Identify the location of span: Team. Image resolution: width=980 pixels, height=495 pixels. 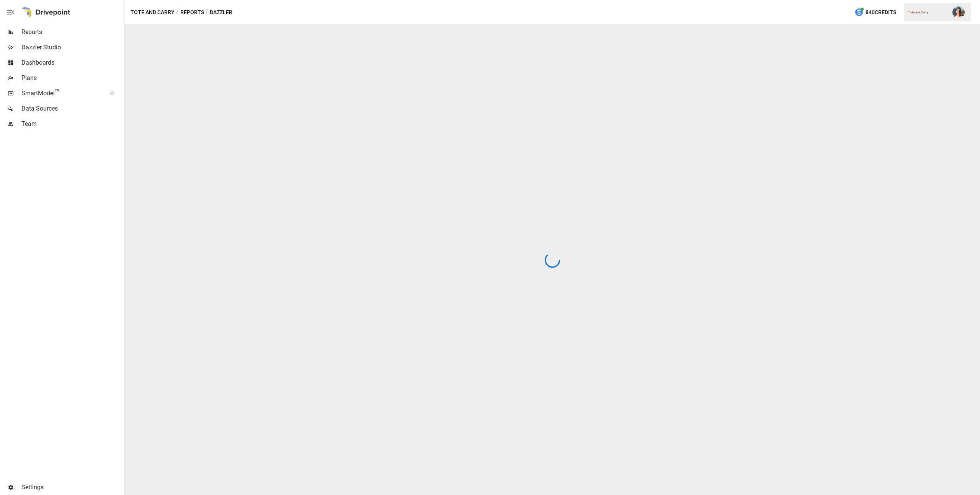
(72, 124).